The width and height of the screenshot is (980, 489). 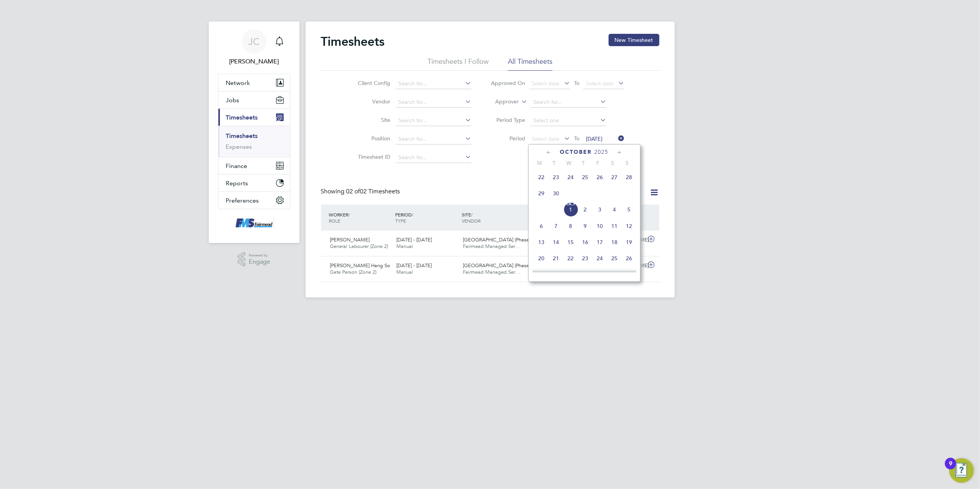 What do you see at coordinates (359, 246) in the screenshot?
I see `span: General Labourer (Zone 2)` at bounding box center [359, 246].